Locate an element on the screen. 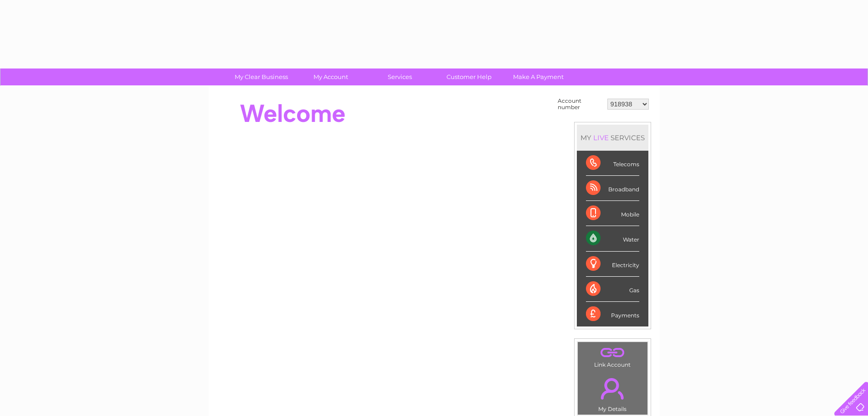 This screenshot has height=416, width=868. td: Link Account is located at coordinates (612, 355).